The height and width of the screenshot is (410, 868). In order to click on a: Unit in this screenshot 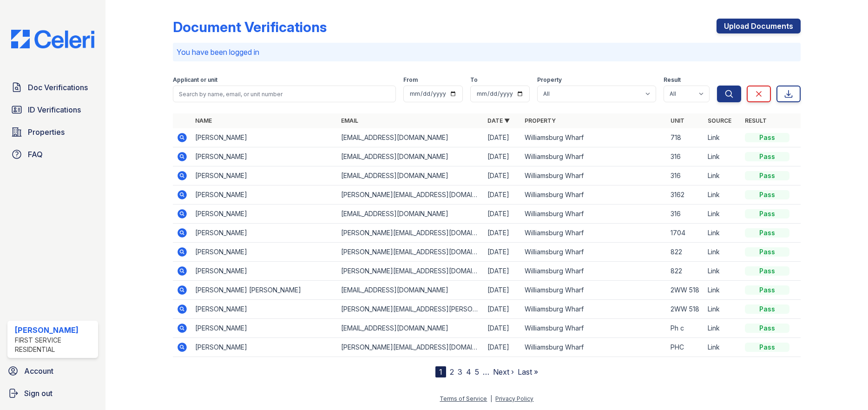, I will do `click(677, 120)`.